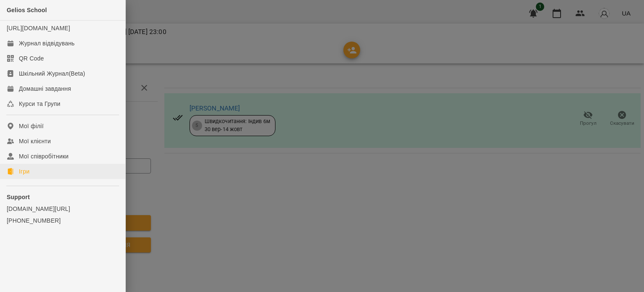 The image size is (644, 292). Describe the element at coordinates (63, 197) in the screenshot. I see `p: Support` at that location.